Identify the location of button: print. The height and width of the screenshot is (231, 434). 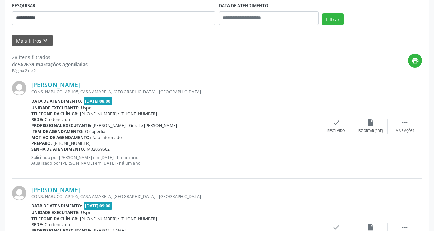
(415, 60).